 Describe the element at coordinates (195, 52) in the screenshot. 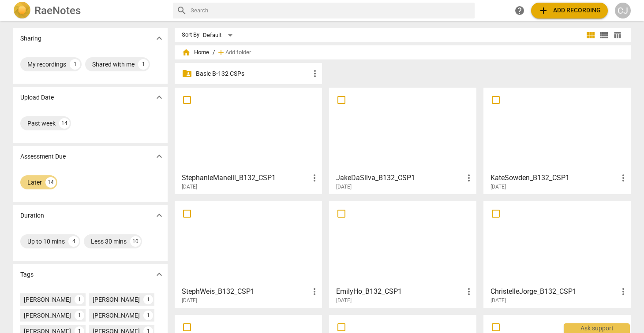

I see `span: Home` at that location.